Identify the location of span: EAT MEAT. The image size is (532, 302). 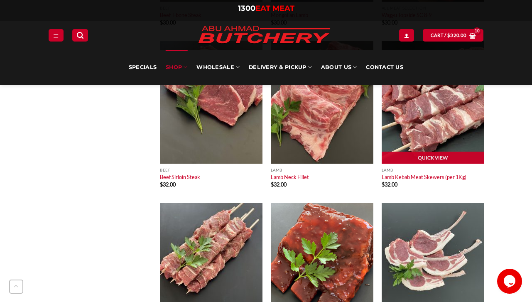
(275, 8).